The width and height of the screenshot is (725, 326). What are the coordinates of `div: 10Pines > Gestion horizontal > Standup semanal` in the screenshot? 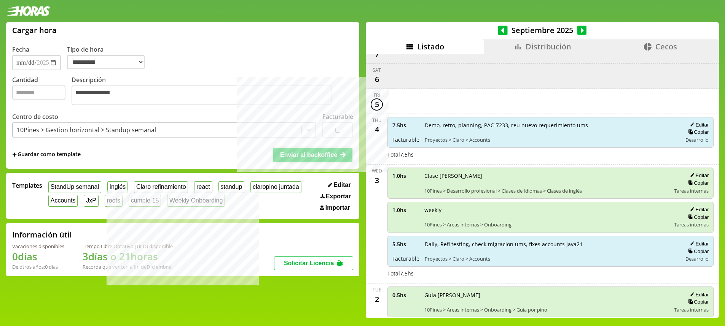 It's located at (86, 130).